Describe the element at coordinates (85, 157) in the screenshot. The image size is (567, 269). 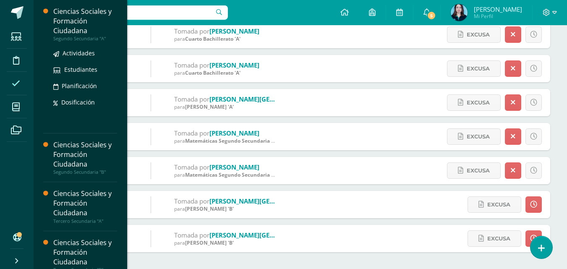
I see `a: Ciencias Sociales y Formación CiudadanaSegundo Secundaria "B"` at that location.